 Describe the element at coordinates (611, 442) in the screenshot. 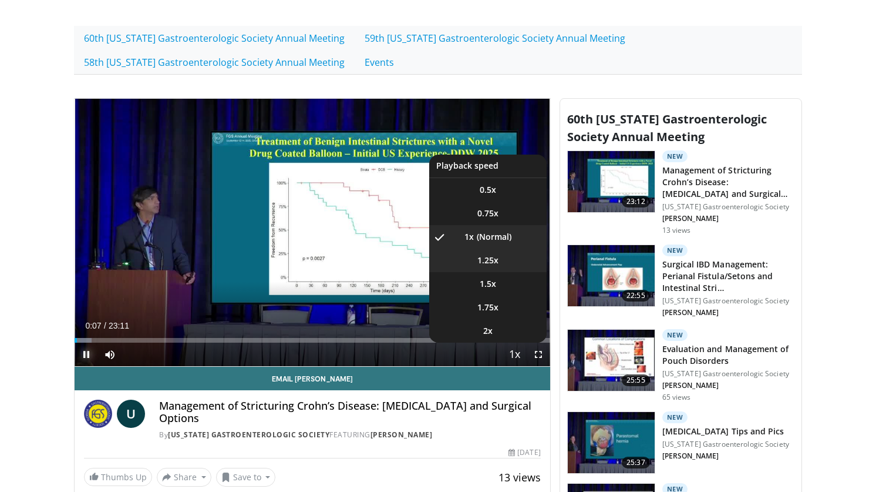

I see `img: c5f0d4bd-1742-498f-86e3-8b13d324bfb5.150x105_q85_crop-smart_upscale.jpg` at that location.